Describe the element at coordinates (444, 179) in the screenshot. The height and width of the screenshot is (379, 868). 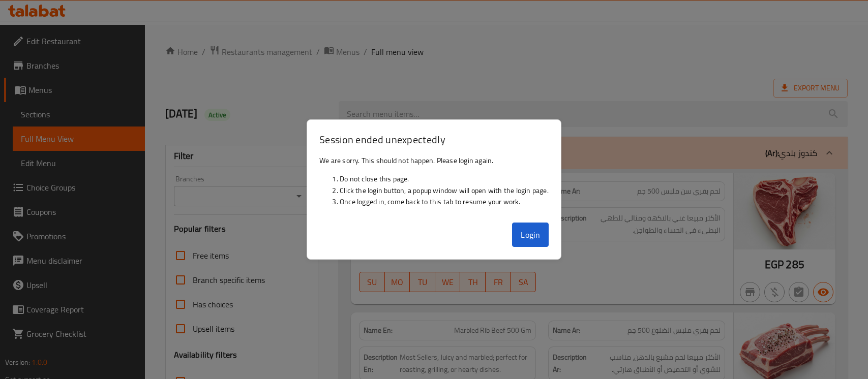
I see `li: Do not close this page.` at that location.